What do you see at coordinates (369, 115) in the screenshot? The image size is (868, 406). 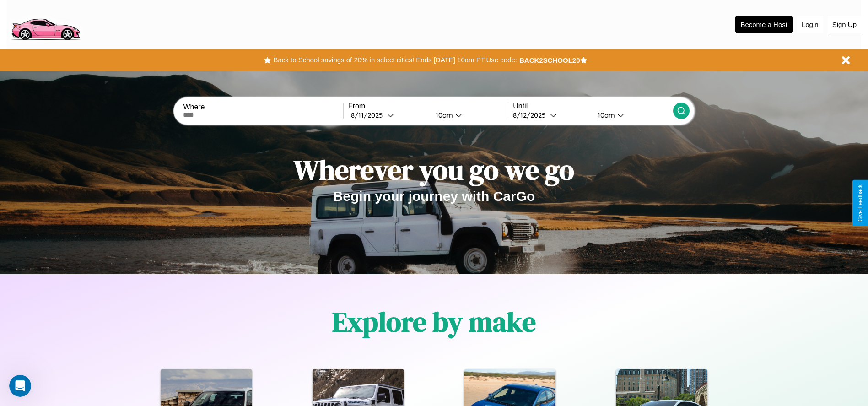 I see `div: 8 / 11 / 2025` at bounding box center [369, 115].